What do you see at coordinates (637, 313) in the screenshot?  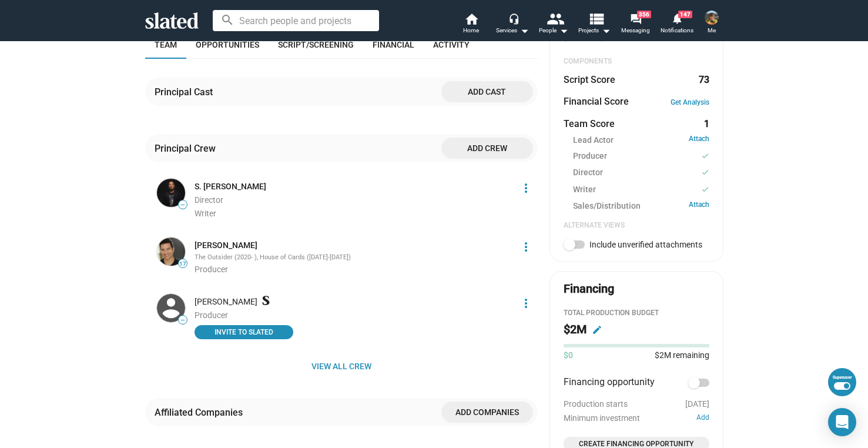 I see `div: Total Production budget` at bounding box center [637, 313].